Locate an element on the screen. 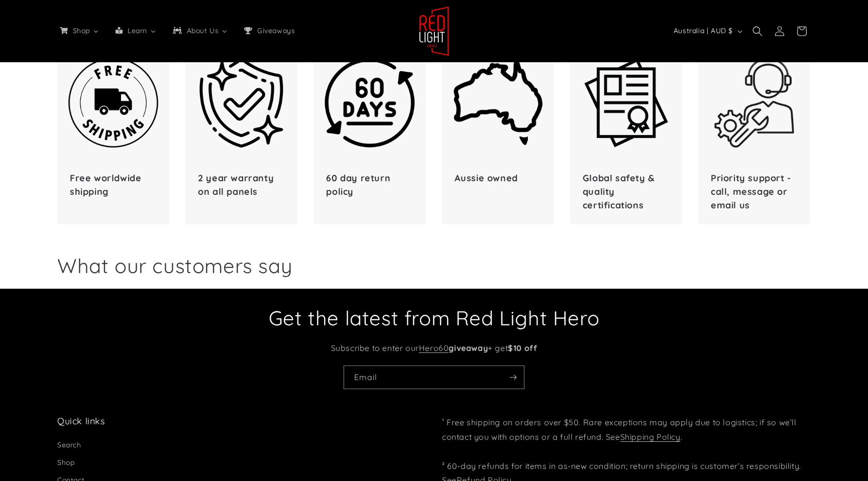  a: Search is located at coordinates (70, 446).